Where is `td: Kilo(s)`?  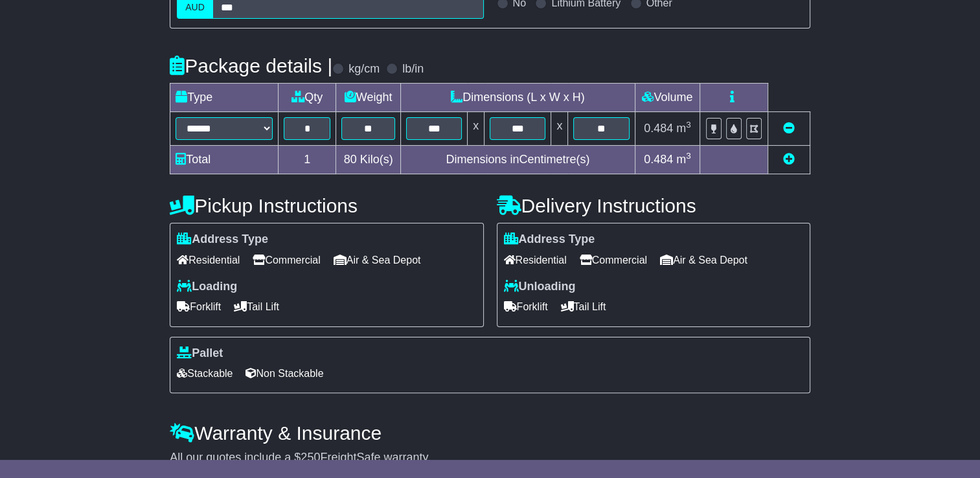
td: Kilo(s) is located at coordinates (369, 160).